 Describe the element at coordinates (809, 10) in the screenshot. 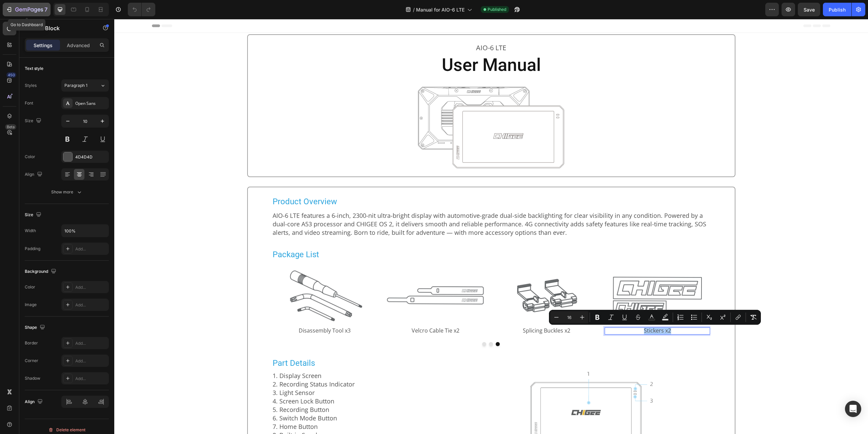

I see `button: Save` at that location.